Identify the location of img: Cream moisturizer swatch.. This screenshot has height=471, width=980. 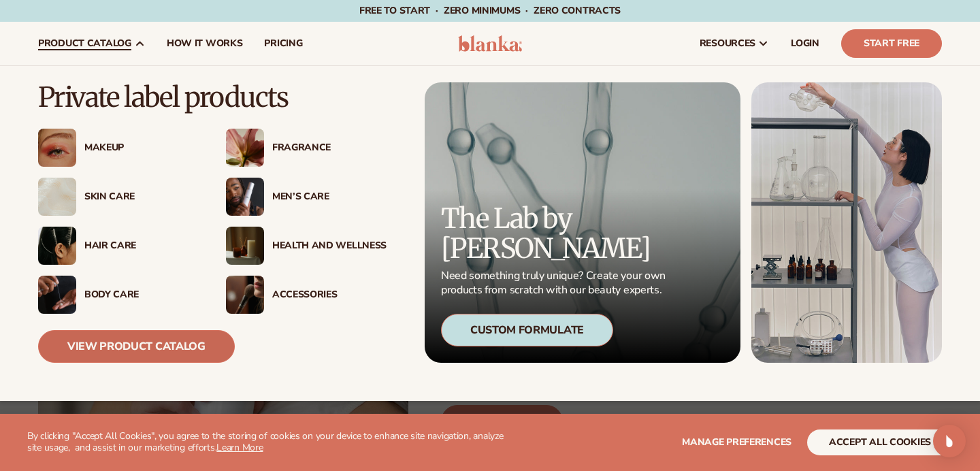
(57, 196).